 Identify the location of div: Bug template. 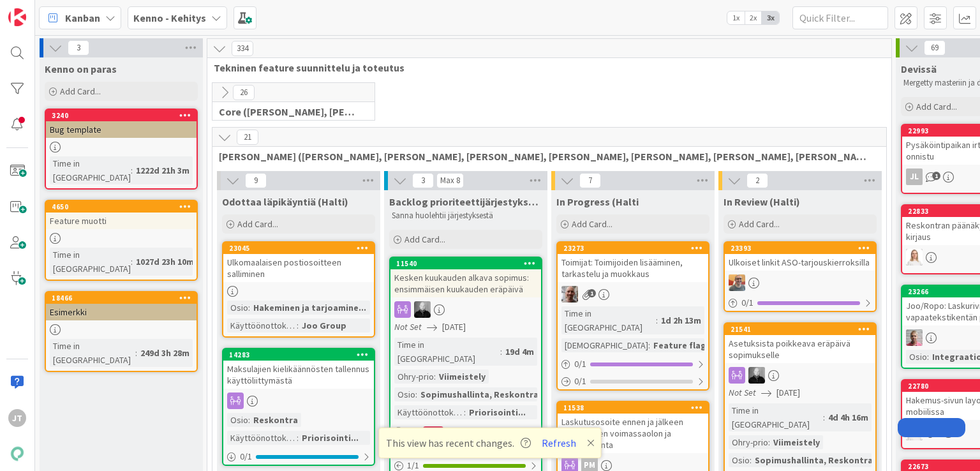
(121, 129).